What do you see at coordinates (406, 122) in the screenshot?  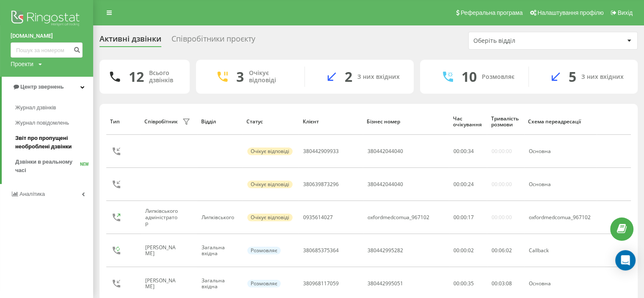 I see `div: Бізнес номер` at bounding box center [406, 122].